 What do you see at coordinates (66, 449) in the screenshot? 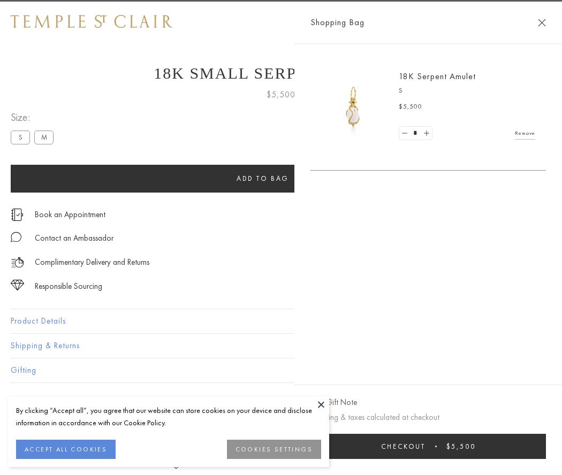
I see `button: ACCEPT ALL COOKIES` at bounding box center [66, 449].